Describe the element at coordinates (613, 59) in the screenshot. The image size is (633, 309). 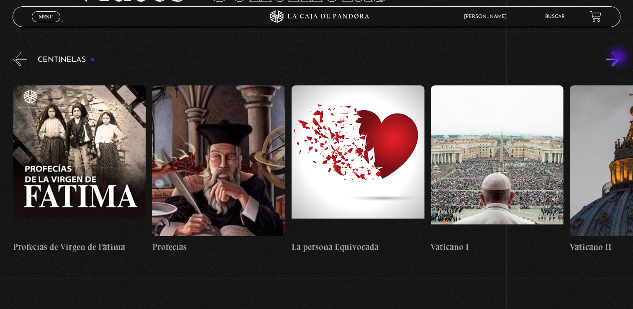
I see `button: Next` at that location.